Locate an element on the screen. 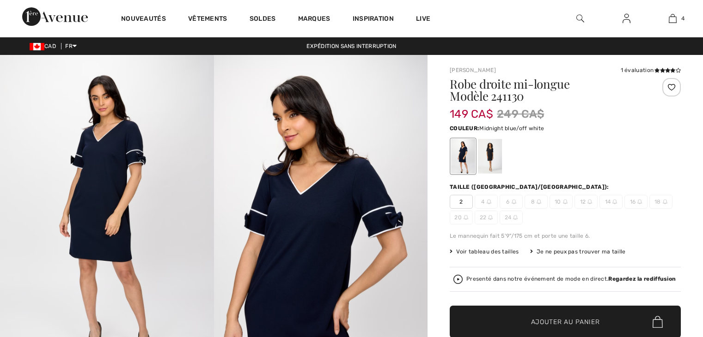 The image size is (703, 337). a: 1ère Avenue is located at coordinates (55, 17).